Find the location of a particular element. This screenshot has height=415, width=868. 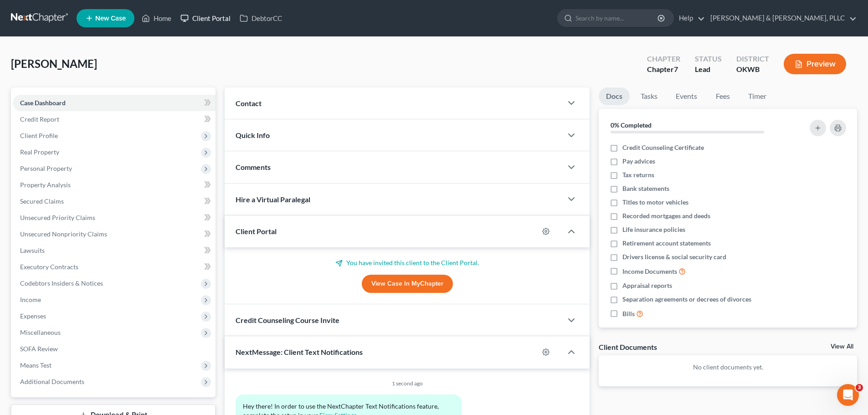

span: Credit Report is located at coordinates (40, 119).